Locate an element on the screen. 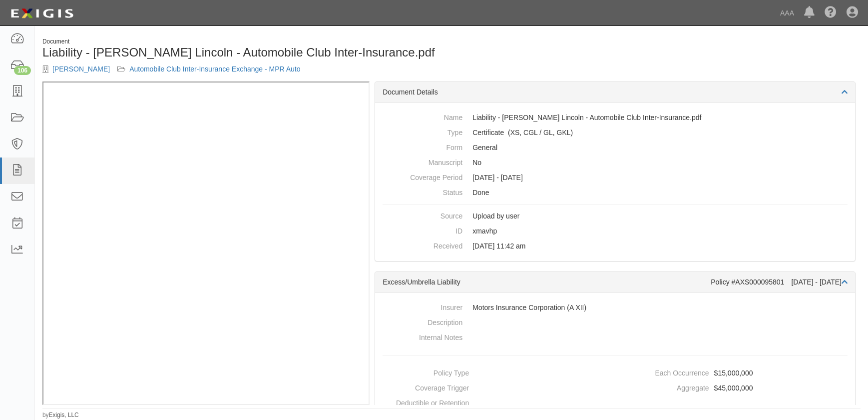 The width and height of the screenshot is (868, 420). dd: General is located at coordinates (615, 148).